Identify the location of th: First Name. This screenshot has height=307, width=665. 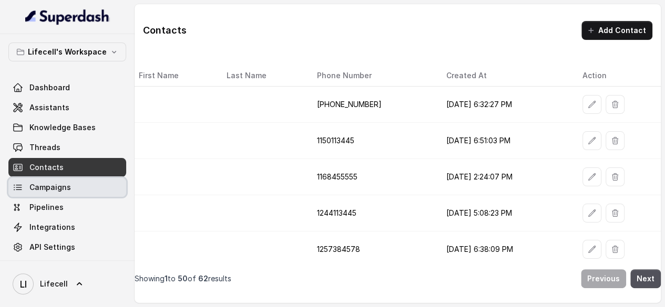
(176, 76).